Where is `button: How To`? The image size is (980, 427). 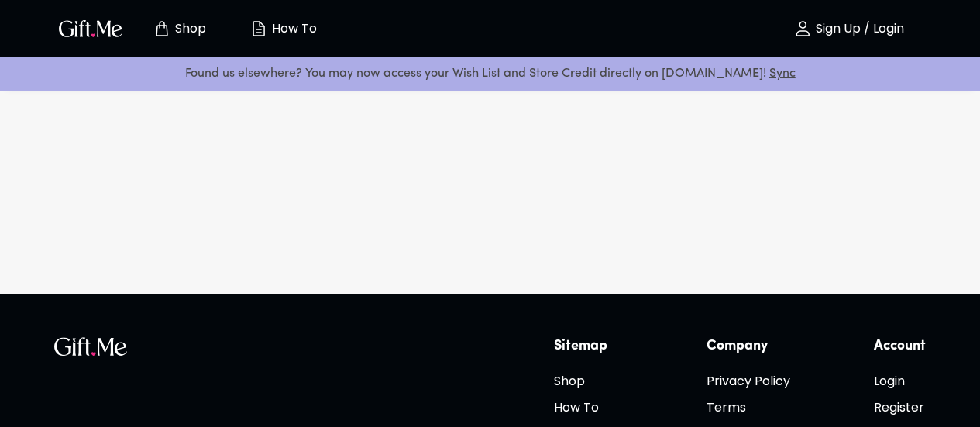
button: How To is located at coordinates (283, 29).